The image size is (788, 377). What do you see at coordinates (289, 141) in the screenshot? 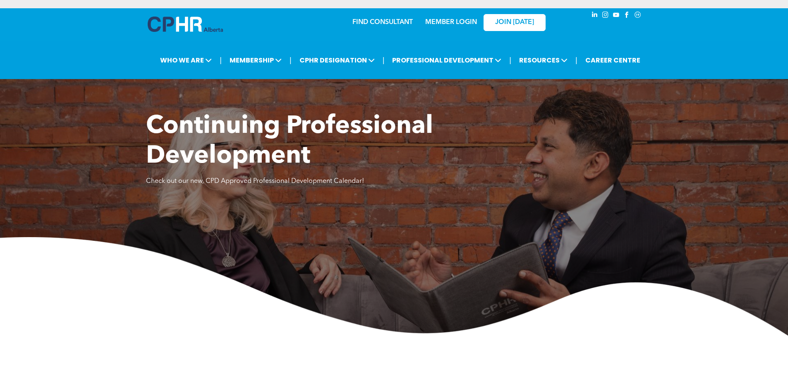
I see `span: Continuing Professional Development` at bounding box center [289, 141].